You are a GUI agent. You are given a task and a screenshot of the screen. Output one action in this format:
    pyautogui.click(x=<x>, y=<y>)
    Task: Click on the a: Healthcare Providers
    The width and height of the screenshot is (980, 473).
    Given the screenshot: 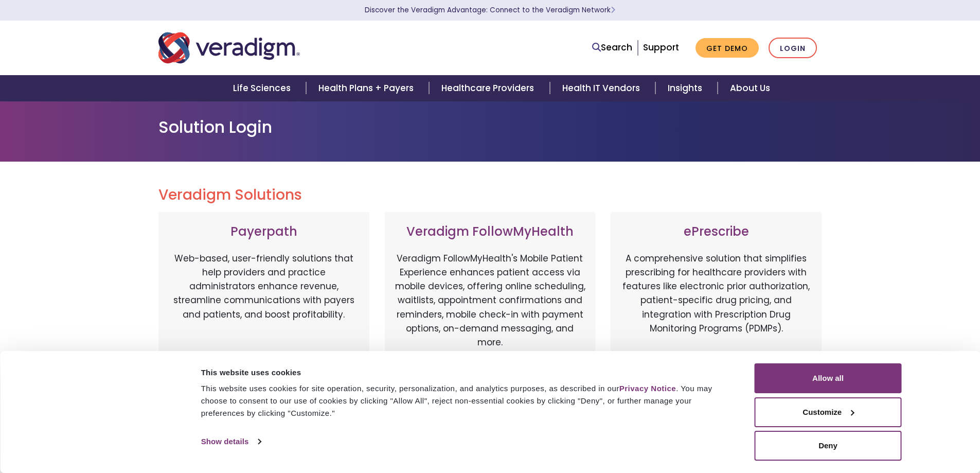 What is the action you would take?
    pyautogui.click(x=489, y=88)
    